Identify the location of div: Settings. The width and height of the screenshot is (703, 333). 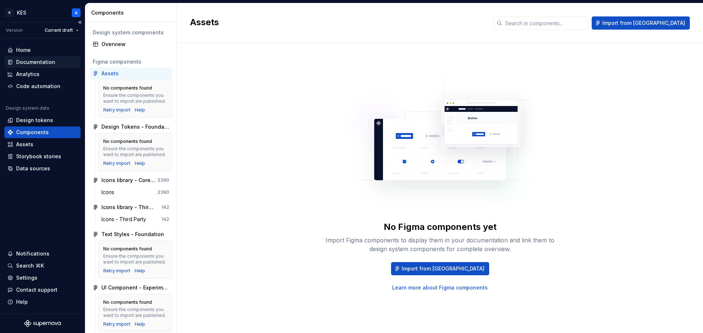
(27, 278).